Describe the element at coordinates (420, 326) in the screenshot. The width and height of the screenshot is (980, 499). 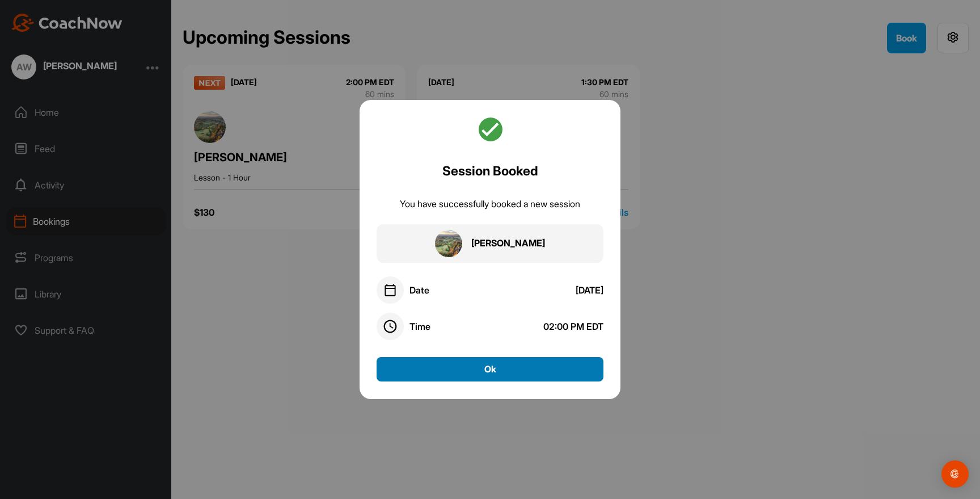
I see `div: Time` at that location.